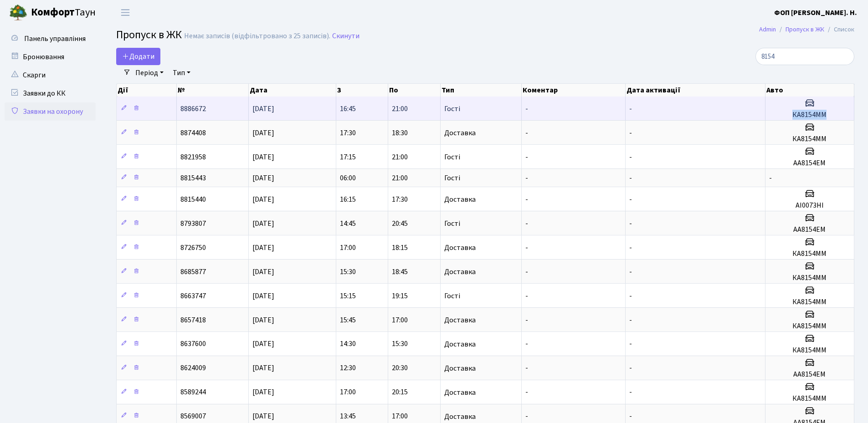  I want to click on span: 8589244, so click(193, 392).